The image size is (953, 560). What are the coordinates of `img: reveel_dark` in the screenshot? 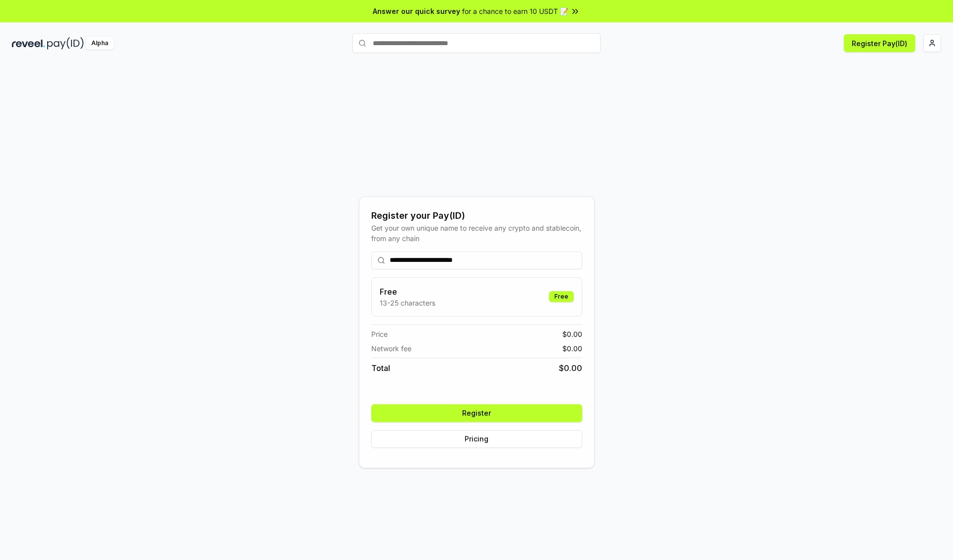 It's located at (28, 43).